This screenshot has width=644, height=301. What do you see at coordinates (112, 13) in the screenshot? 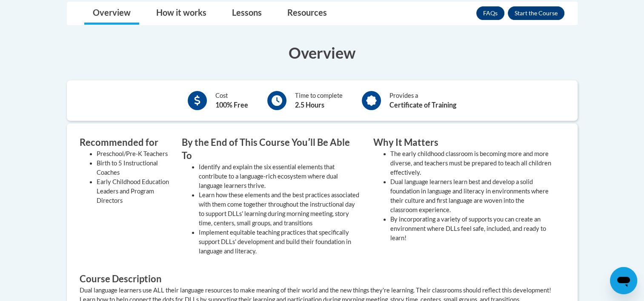
I see `a: Overview` at bounding box center [112, 13].